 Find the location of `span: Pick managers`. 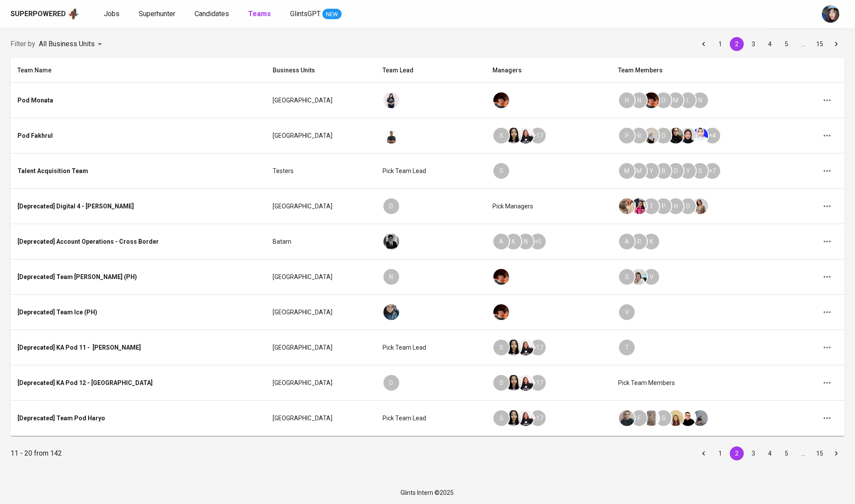

span: Pick managers is located at coordinates (512, 206).